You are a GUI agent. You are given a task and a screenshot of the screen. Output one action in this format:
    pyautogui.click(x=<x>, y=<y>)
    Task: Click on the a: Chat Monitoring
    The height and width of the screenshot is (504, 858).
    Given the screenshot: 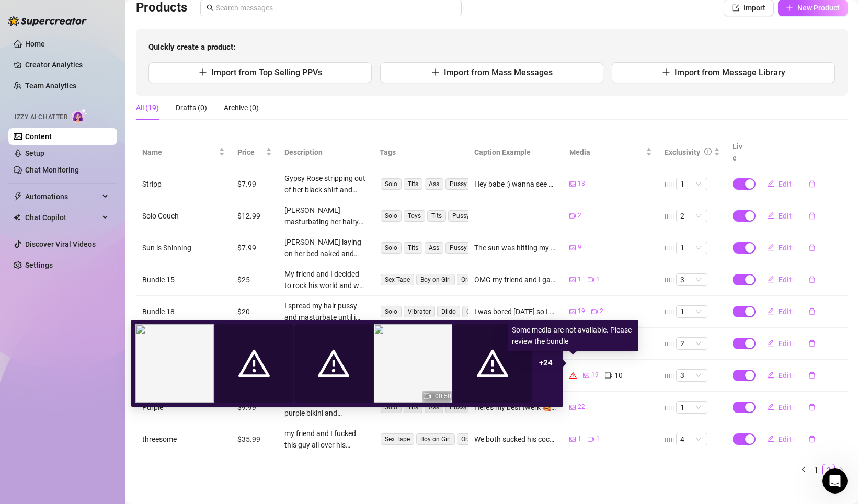 What is the action you would take?
    pyautogui.click(x=52, y=170)
    